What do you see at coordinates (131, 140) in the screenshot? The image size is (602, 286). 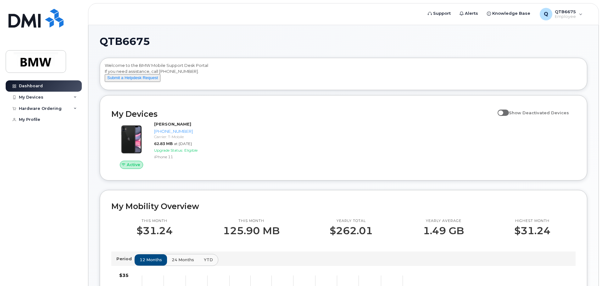 I see `img: iPhone_11.jpg` at bounding box center [131, 140].